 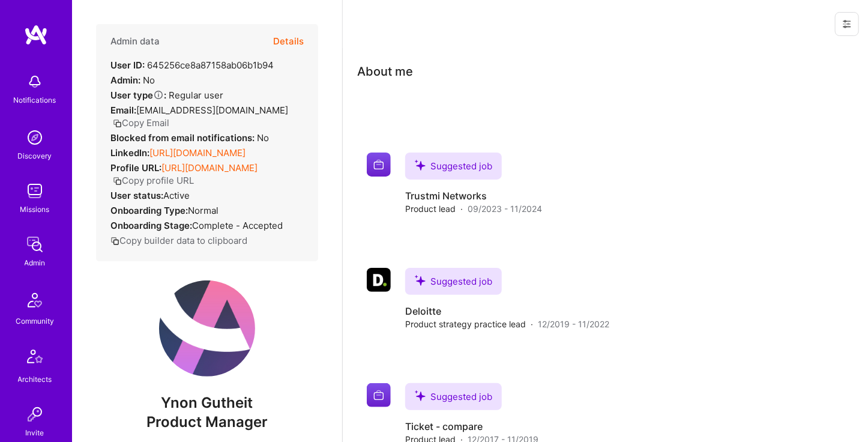 I want to click on img: discovery, so click(x=35, y=138).